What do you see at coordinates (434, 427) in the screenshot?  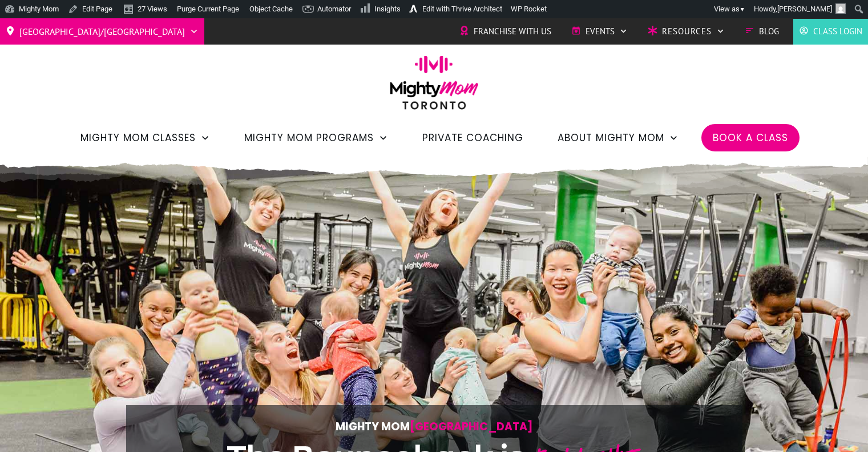 I see `p: Mighty Mom` at bounding box center [434, 427].